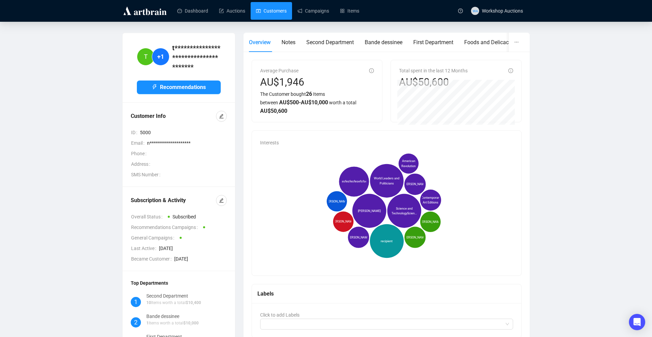  Describe the element at coordinates (460, 11) in the screenshot. I see `span: question-circle` at that location.